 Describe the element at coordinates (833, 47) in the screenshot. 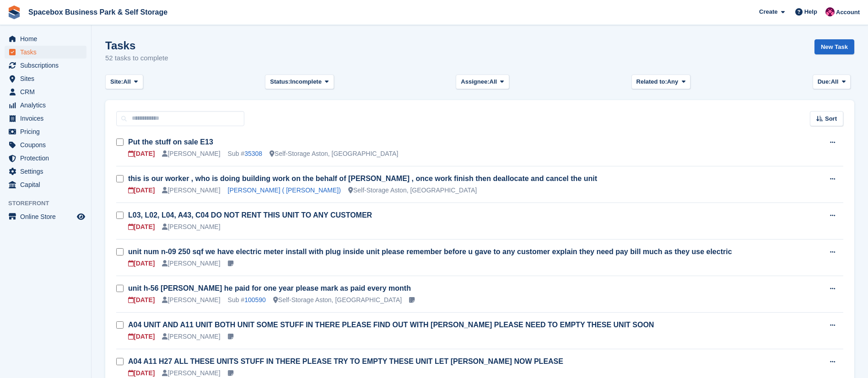

I see `a: New Task` at that location.